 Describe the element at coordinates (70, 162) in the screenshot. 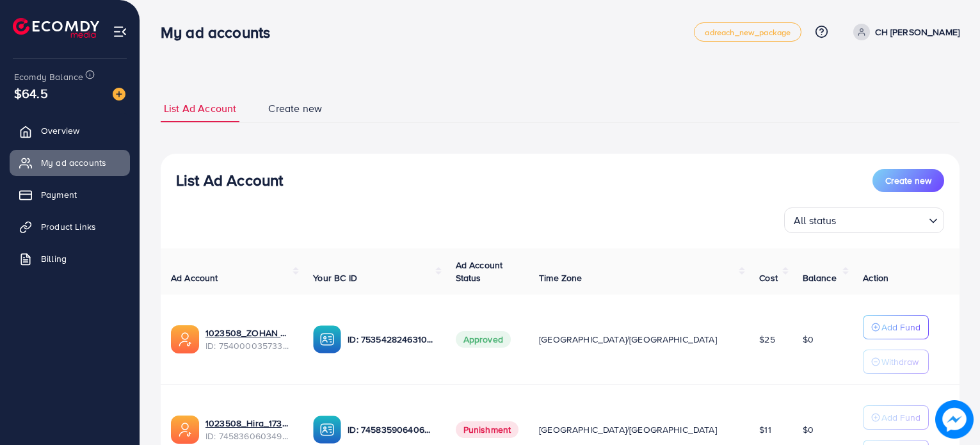

I see `a: My ad accounts` at that location.